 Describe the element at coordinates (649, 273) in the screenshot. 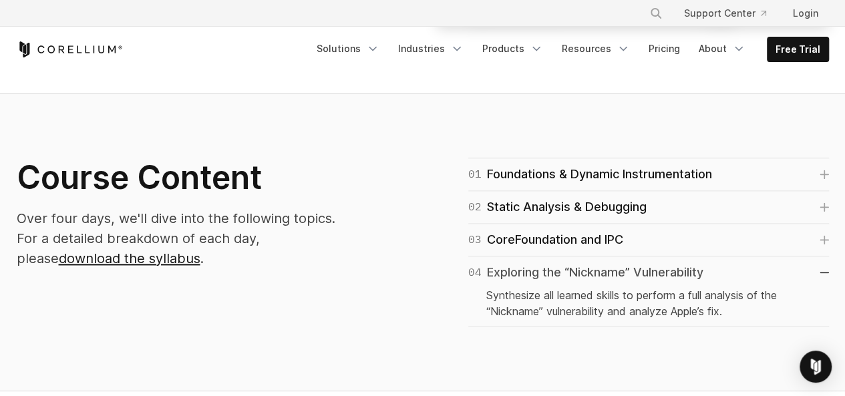

I see `a: 04Exploring the “Nickname” Vulnerability` at that location.